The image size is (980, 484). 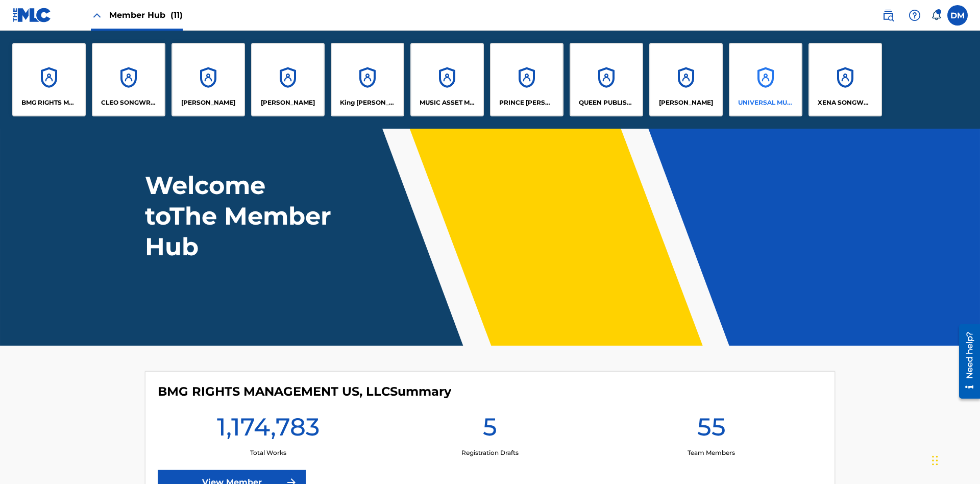 I want to click on div: User Menu, so click(x=957, y=16).